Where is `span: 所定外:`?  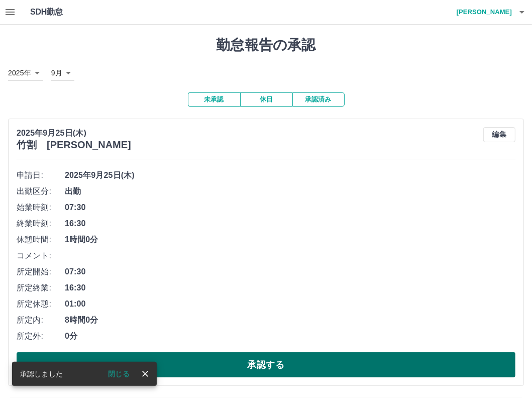
span: 所定外: is located at coordinates (41, 336).